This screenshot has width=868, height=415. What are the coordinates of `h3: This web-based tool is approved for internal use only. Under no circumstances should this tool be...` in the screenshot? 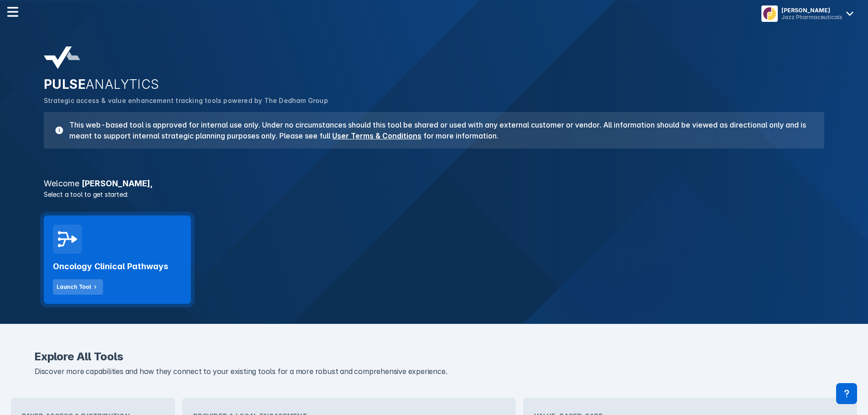 It's located at (438, 130).